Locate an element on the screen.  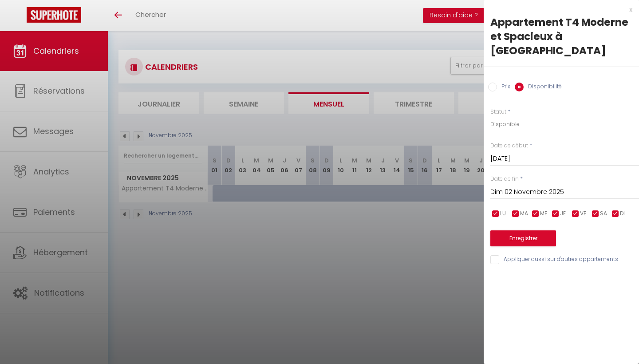
span: JE is located at coordinates (563, 213).